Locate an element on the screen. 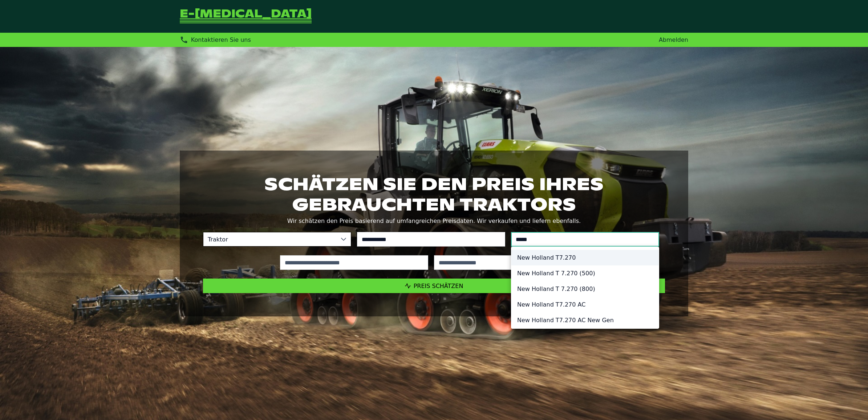 Image resolution: width=868 pixels, height=420 pixels. li: New Holland T7.270 AC is located at coordinates (585, 304).